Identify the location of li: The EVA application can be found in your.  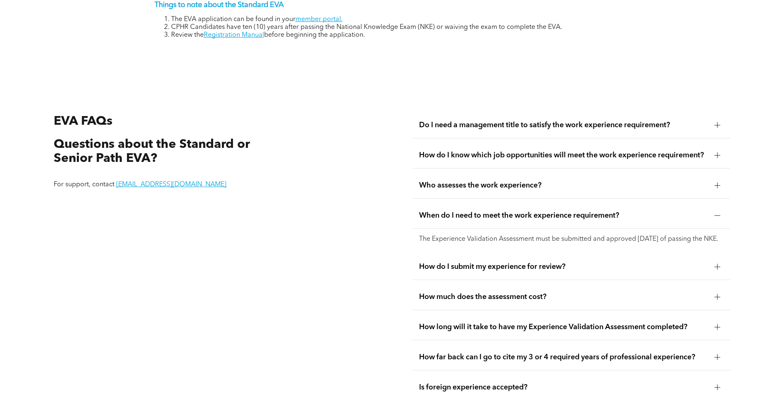
(400, 19).